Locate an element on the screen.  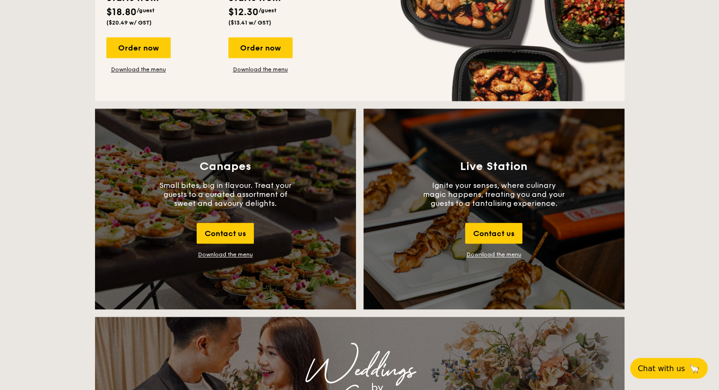
span: Chat with us is located at coordinates (661, 369).